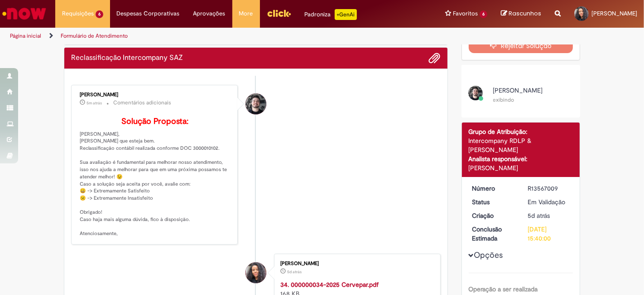 The image size is (644, 295). What do you see at coordinates (209, 14) in the screenshot?
I see `span: Aprovações` at bounding box center [209, 14].